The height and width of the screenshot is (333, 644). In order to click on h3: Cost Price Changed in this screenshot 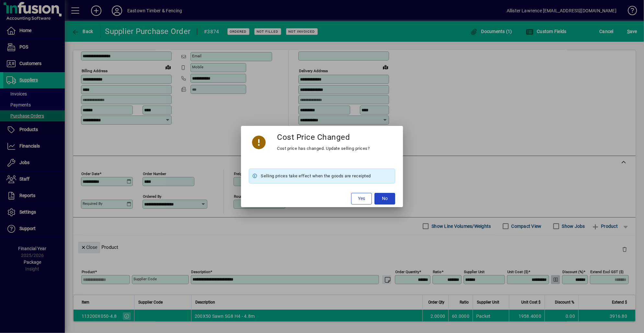, I will do `click(314, 137)`.